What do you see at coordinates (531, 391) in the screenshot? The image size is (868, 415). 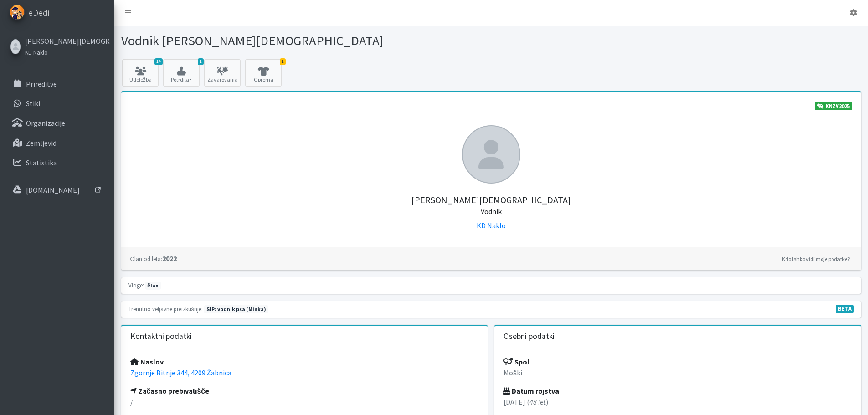 I see `strong: Datum rojstva` at bounding box center [531, 391].